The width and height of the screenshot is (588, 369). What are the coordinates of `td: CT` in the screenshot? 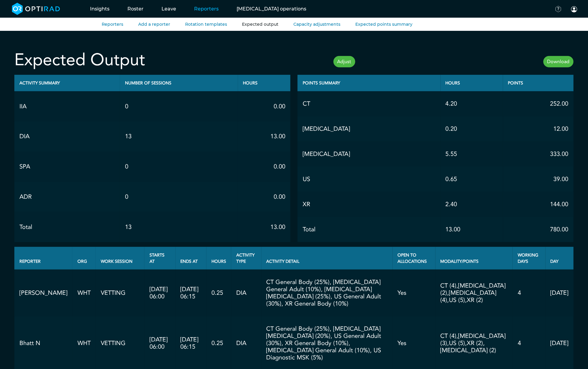 It's located at (369, 104).